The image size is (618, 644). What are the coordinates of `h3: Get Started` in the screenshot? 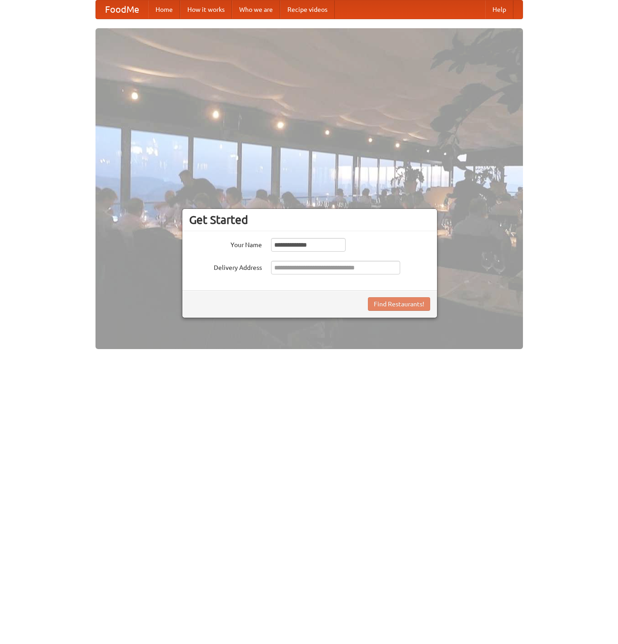 It's located at (310, 220).